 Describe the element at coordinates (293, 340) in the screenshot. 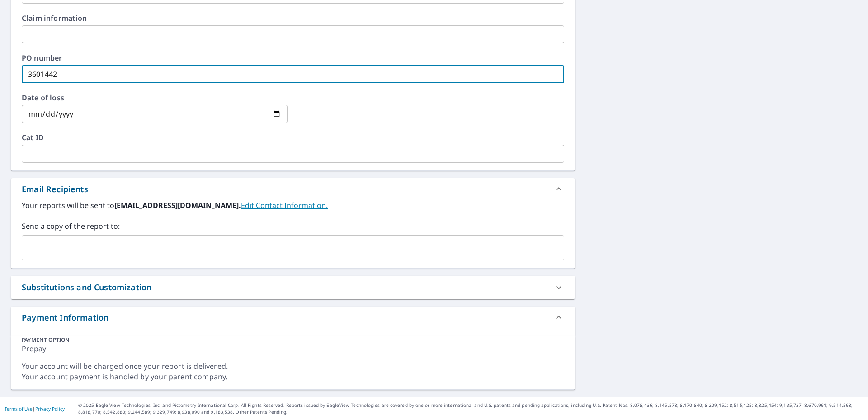

I see `div: PAYMENT OPTION` at that location.